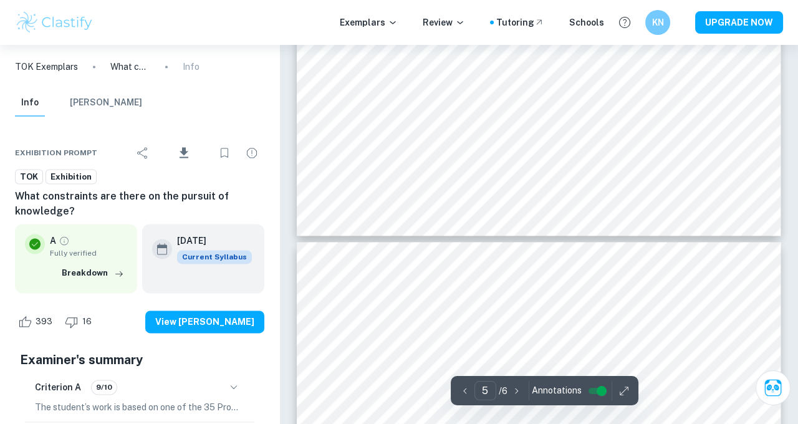 The image size is (798, 424). Describe the element at coordinates (64, 241) in the screenshot. I see `a: Grade fully verified` at that location.